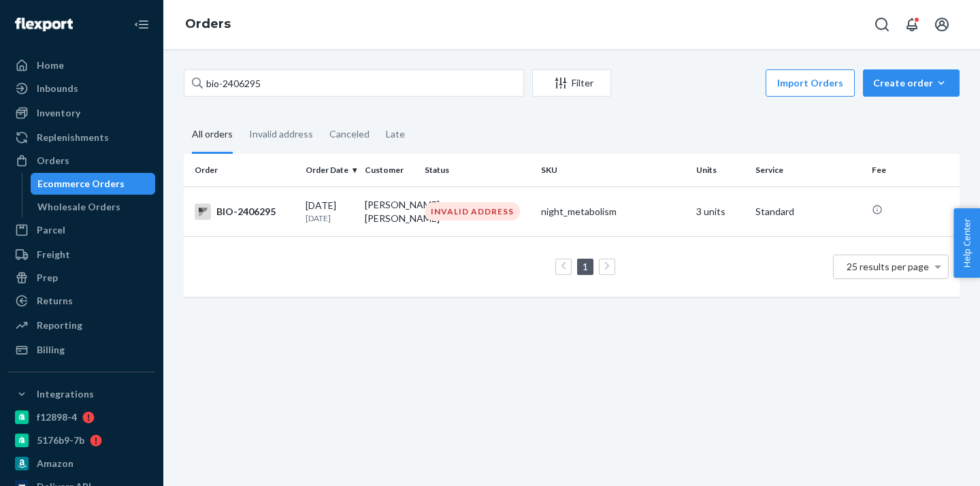 This screenshot has height=486, width=980. I want to click on div: INVALID ADDRESS, so click(473, 211).